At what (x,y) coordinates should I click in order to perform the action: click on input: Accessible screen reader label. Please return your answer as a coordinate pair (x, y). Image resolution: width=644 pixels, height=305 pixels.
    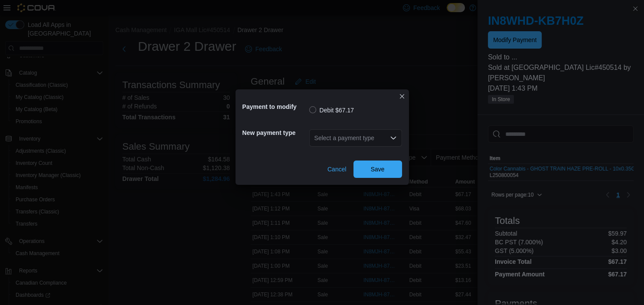
    Looking at the image, I should click on (315, 138).